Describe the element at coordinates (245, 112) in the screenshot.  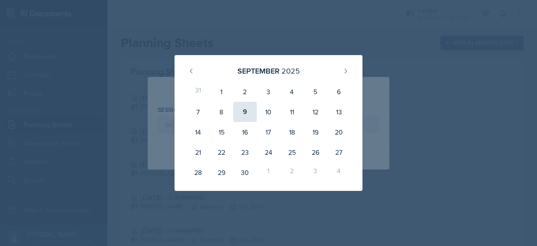
I see `div: 9` at that location.